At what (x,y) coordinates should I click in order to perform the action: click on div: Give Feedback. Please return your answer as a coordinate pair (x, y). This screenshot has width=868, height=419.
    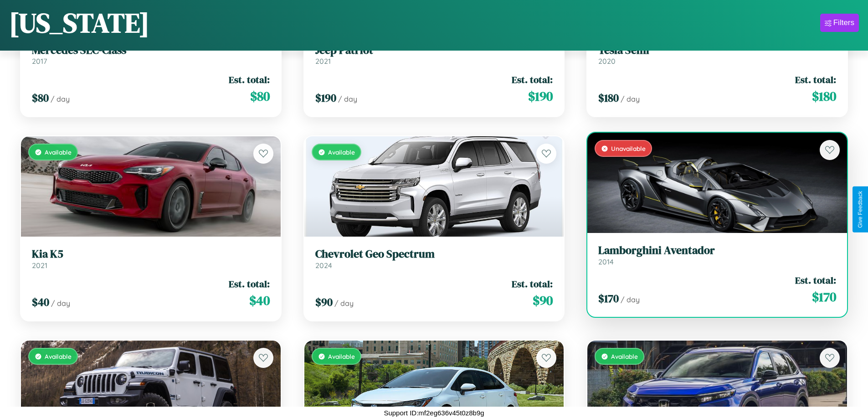
    Looking at the image, I should click on (861, 209).